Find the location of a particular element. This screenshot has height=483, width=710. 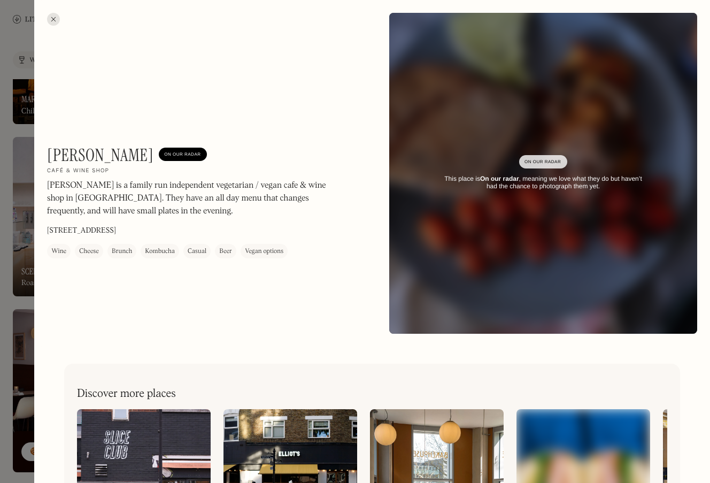

div: Brunch is located at coordinates (122, 251).